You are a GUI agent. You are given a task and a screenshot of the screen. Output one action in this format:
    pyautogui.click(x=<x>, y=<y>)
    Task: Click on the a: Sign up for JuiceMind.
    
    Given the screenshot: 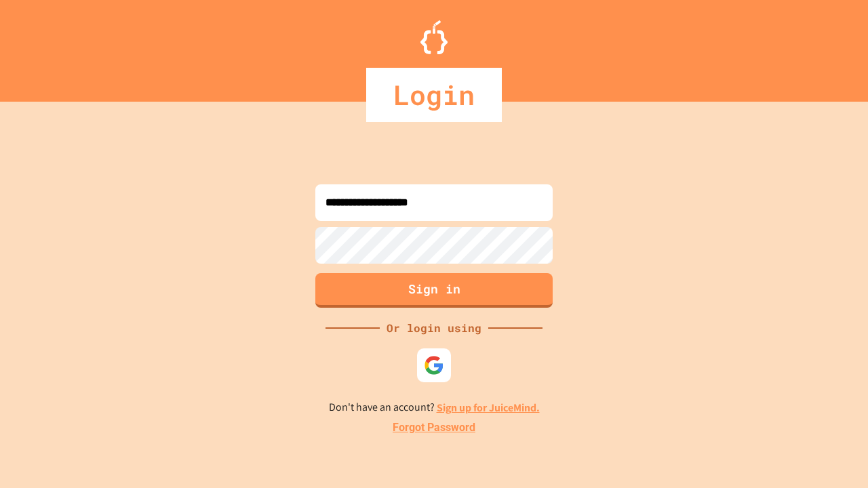 What is the action you would take?
    pyautogui.click(x=488, y=407)
    